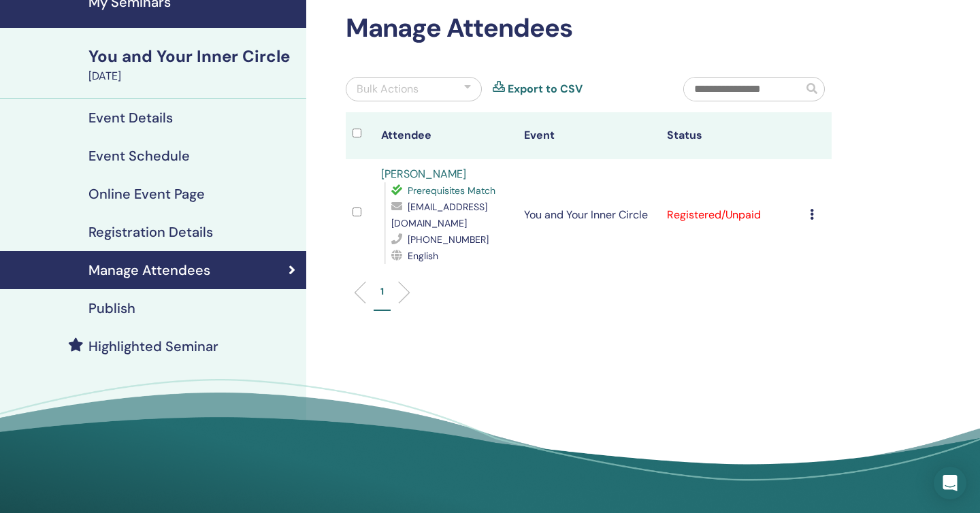 Image resolution: width=980 pixels, height=513 pixels. What do you see at coordinates (451, 190) in the screenshot?
I see `span: Prerequisites Match` at bounding box center [451, 190].